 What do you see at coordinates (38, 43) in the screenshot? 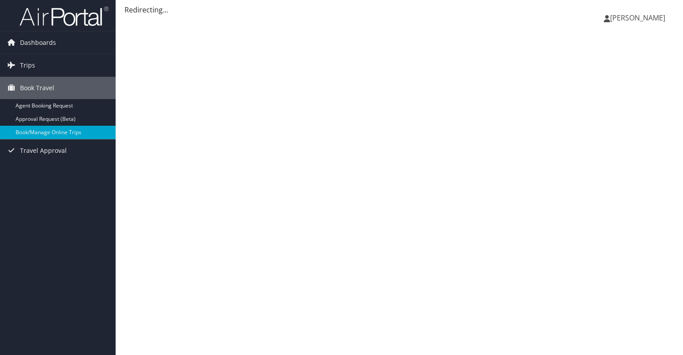
I see `span: Dashboards` at bounding box center [38, 43].